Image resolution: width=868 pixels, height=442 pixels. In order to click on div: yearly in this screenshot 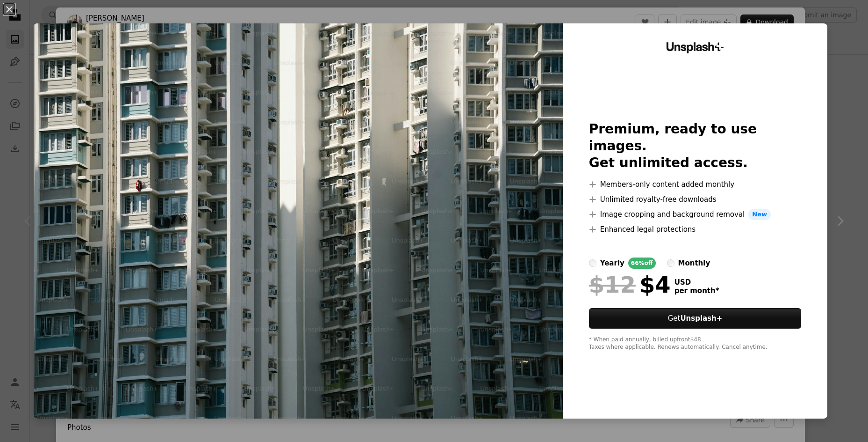, I will do `click(613, 263)`.